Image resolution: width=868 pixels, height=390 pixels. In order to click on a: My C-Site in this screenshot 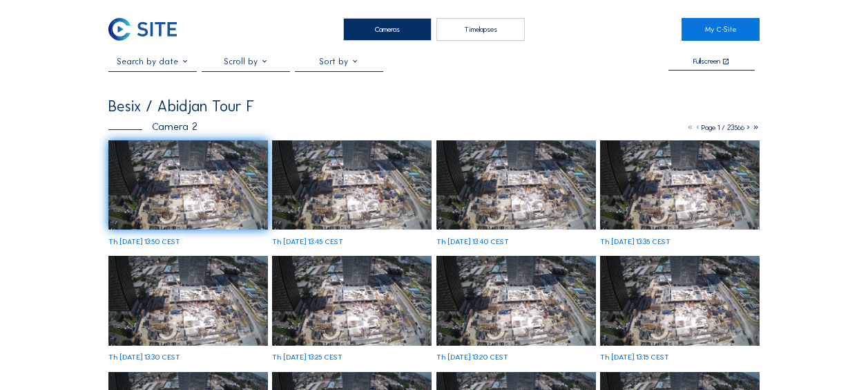, I will do `click(720, 29)`.